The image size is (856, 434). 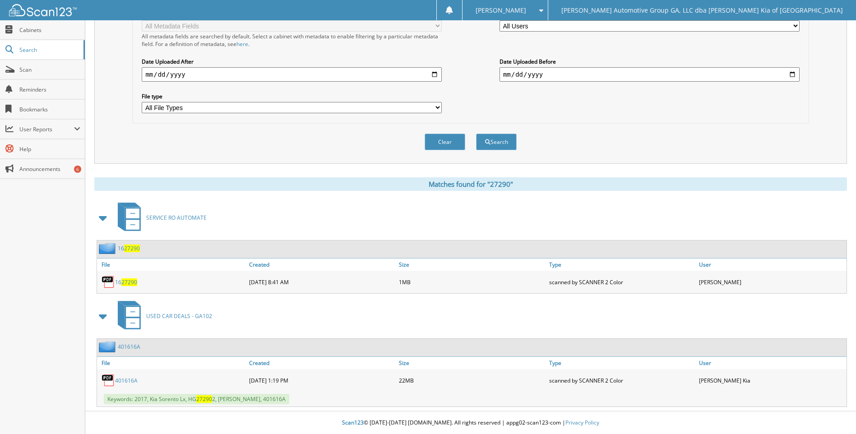 What do you see at coordinates (78, 169) in the screenshot?
I see `div: 6` at bounding box center [78, 169].